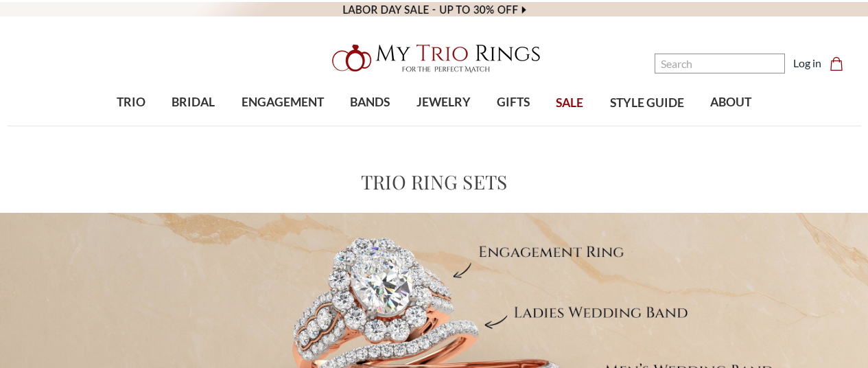 The image size is (868, 368). I want to click on a: Log in, so click(807, 63).